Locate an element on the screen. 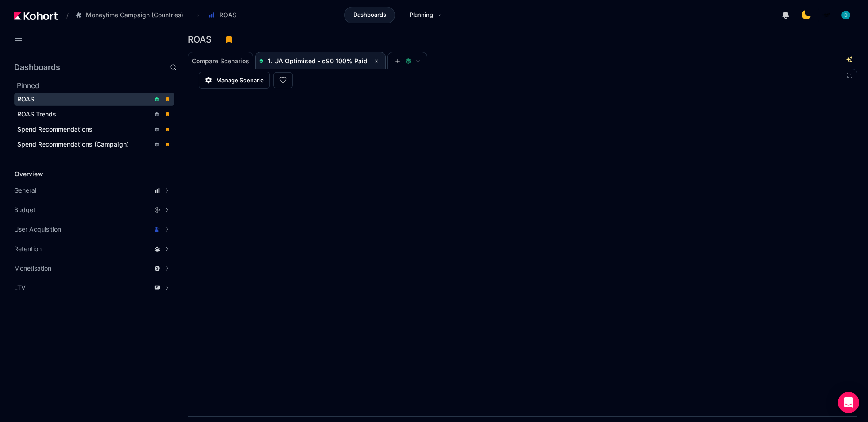 The image size is (868, 422). img: logo_MoneyTimeLogo_1_20250619094856634230.png is located at coordinates (827, 15).